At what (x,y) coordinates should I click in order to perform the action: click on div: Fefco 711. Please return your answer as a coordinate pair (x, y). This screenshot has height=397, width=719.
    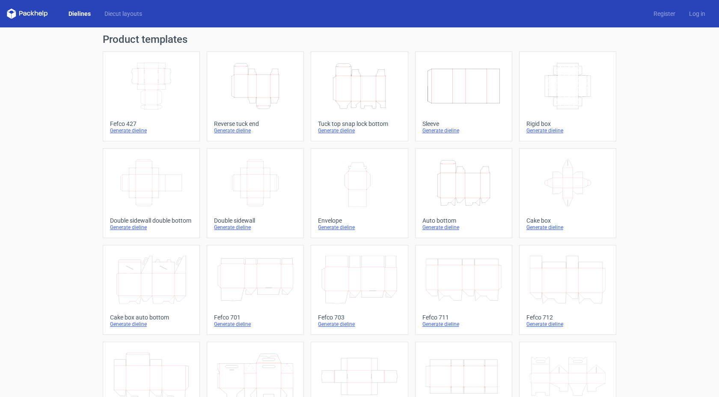
    Looking at the image, I should click on (463, 317).